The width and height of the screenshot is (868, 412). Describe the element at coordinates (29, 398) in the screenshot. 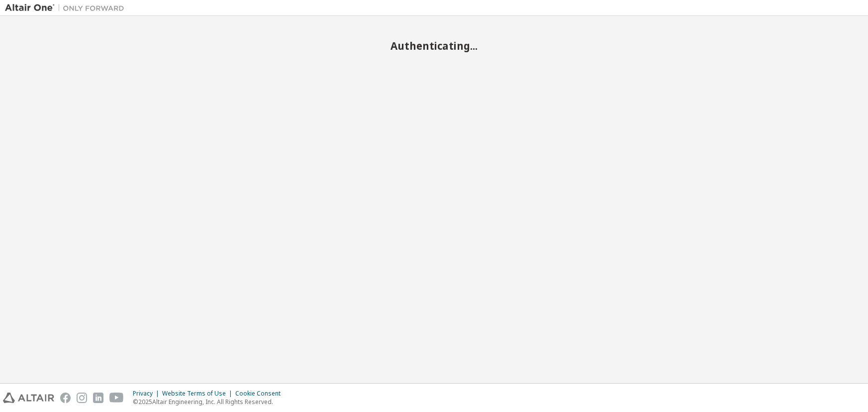

I see `img: altair_logo.svg` at that location.